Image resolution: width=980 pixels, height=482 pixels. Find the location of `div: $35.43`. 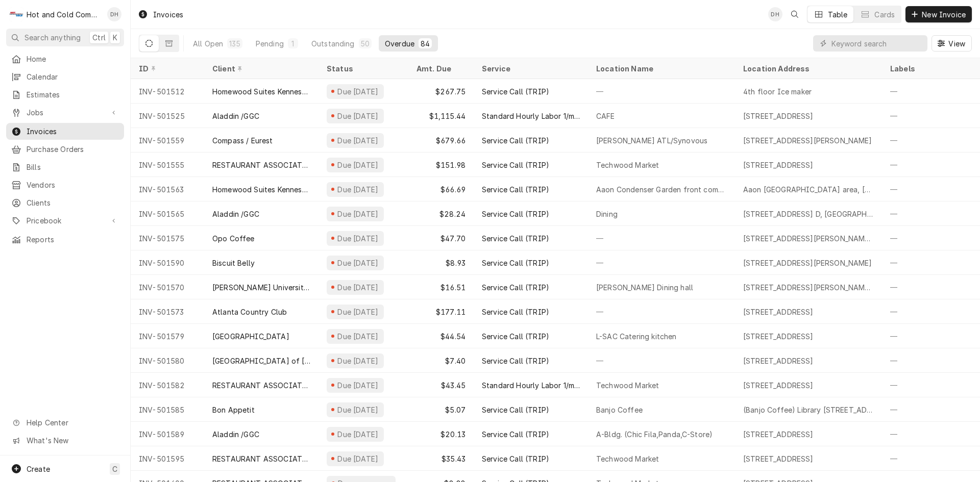

div: $35.43 is located at coordinates (441, 458).